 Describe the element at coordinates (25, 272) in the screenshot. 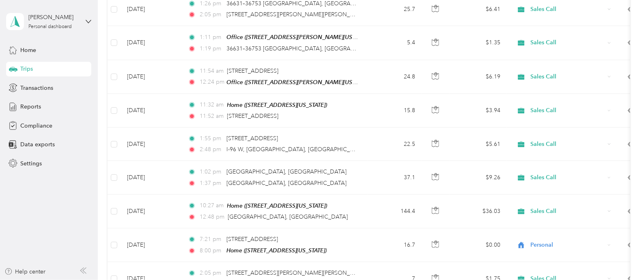

I see `div: Help center` at that location.